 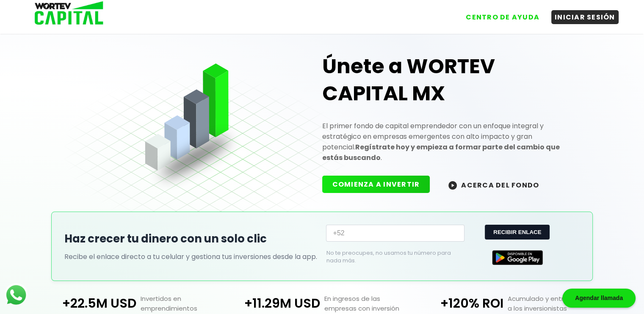 I want to click on button: ACERCA DEL FONDO, so click(x=494, y=185).